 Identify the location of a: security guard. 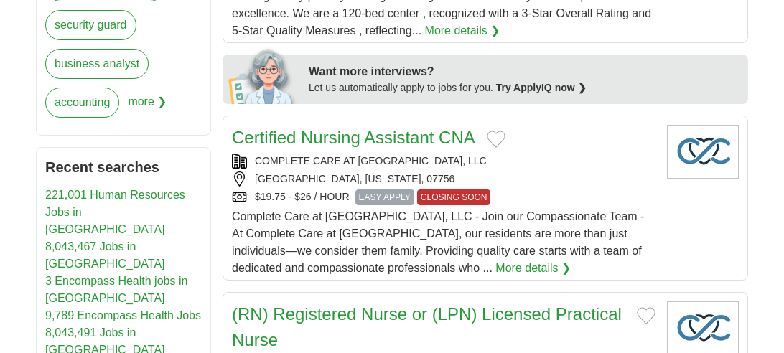
(91, 25).